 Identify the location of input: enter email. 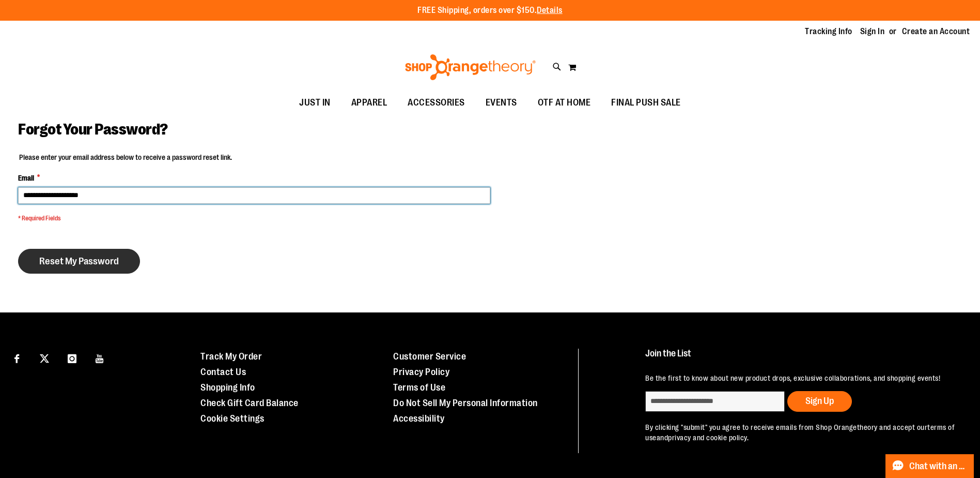
(715, 401).